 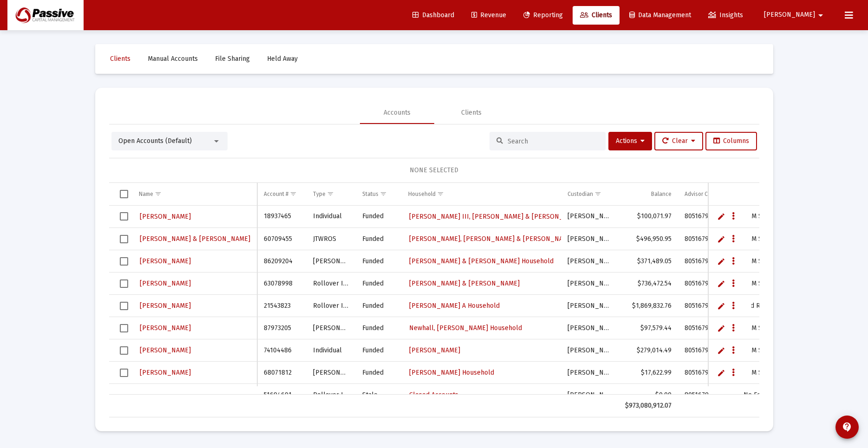 What do you see at coordinates (630, 141) in the screenshot?
I see `button: Actions` at bounding box center [630, 141].